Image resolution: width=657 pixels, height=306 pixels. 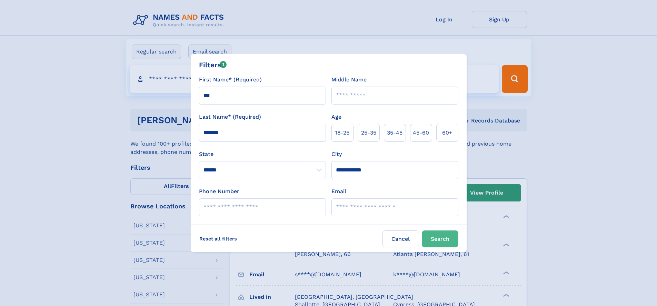 What do you see at coordinates (263, 154) in the screenshot?
I see `label: State` at bounding box center [263, 154].